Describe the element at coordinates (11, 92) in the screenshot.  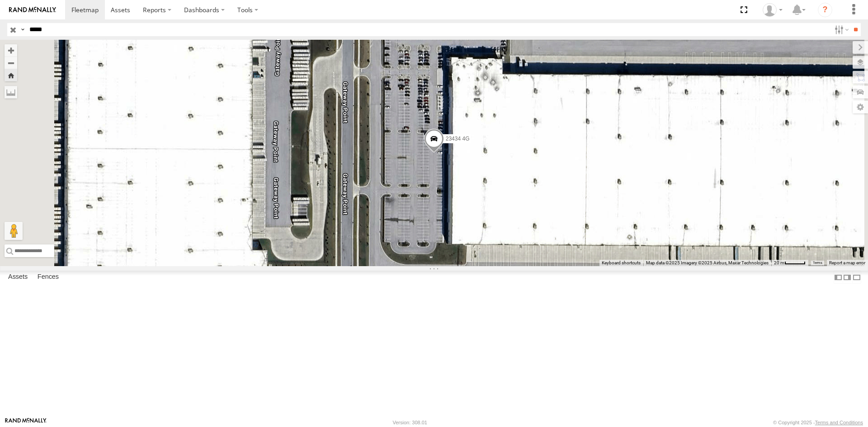
I see `label: Measure` at that location.